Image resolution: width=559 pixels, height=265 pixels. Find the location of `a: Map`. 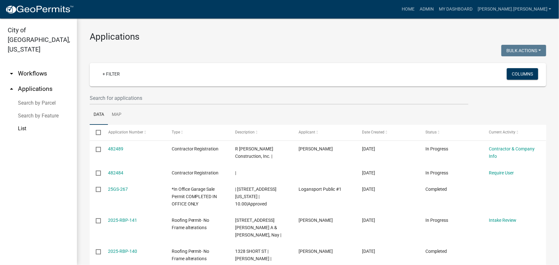

a: Map is located at coordinates (117, 115).